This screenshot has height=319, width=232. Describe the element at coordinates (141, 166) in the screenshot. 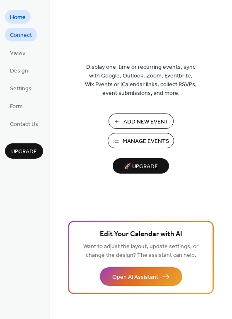

I see `button: 🚀 Upgrade` at that location.